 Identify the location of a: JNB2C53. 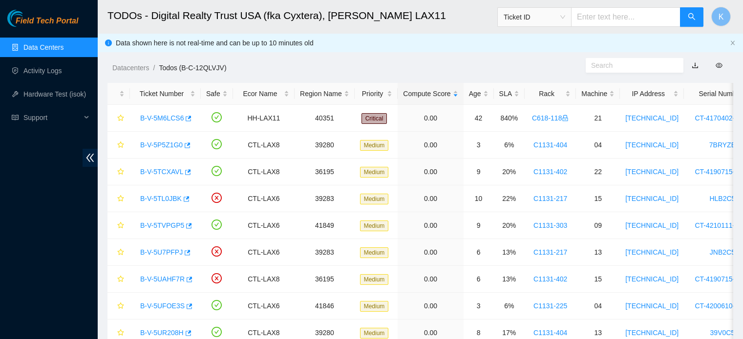
(724, 253).